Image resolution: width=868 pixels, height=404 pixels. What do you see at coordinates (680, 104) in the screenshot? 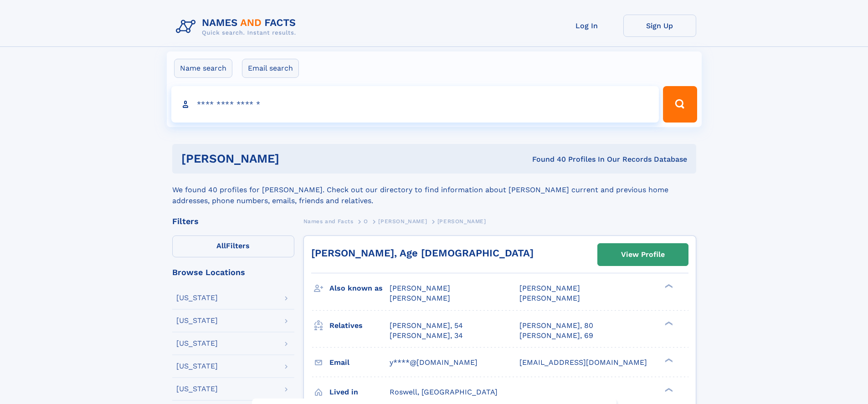
I see `button: Search Button` at bounding box center [680, 104].